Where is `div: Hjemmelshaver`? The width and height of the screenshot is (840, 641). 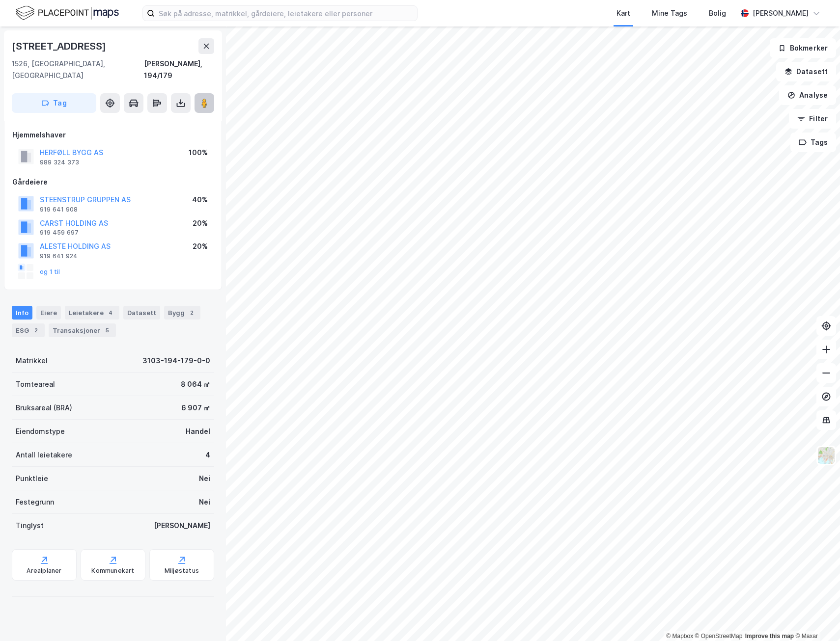 div: Hjemmelshaver is located at coordinates (112, 135).